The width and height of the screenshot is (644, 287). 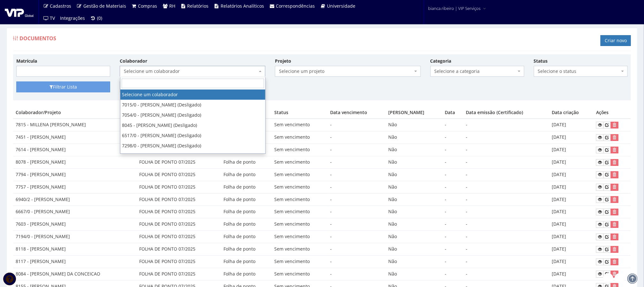 I want to click on a: Criar novo, so click(x=615, y=41).